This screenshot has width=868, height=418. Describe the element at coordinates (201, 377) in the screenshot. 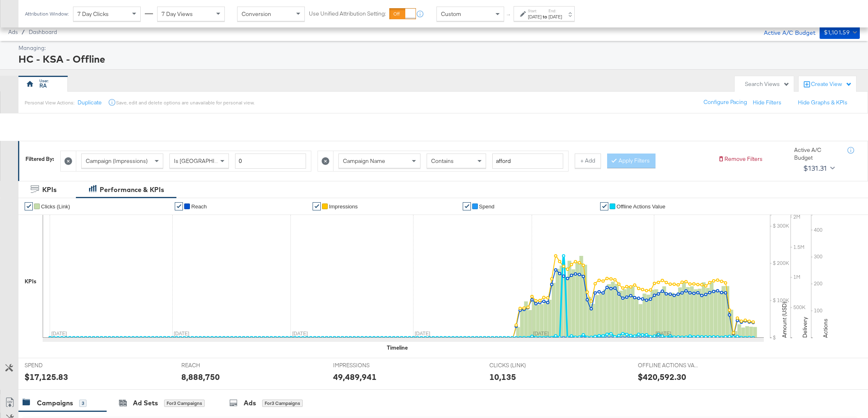

I see `div: 8,888,750` at that location.